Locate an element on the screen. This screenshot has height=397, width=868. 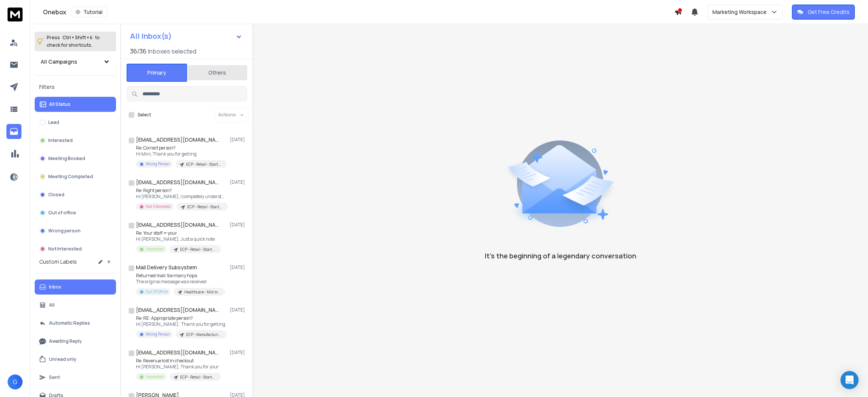
img: tab_keywords_by_traffic_grey.svg is located at coordinates (78, 51).